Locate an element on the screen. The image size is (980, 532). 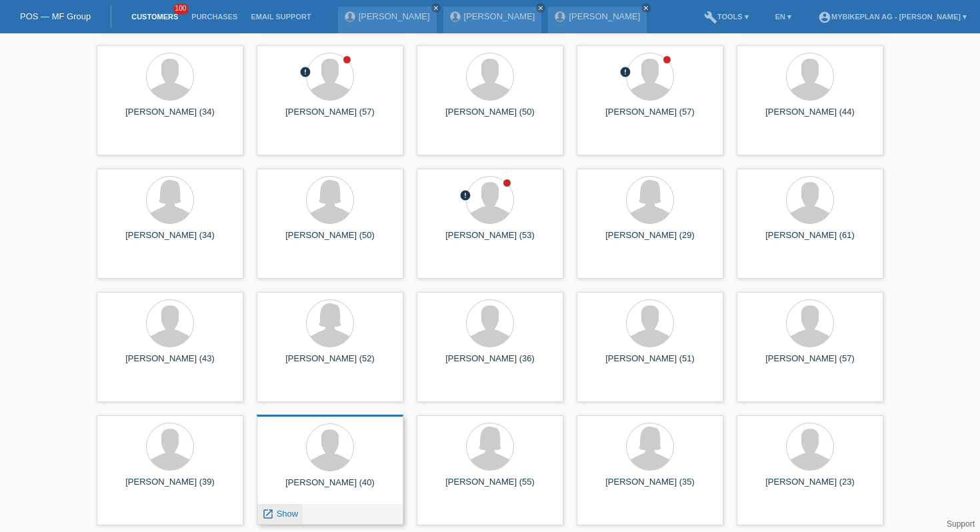
a: launch Show is located at coordinates (280, 513).